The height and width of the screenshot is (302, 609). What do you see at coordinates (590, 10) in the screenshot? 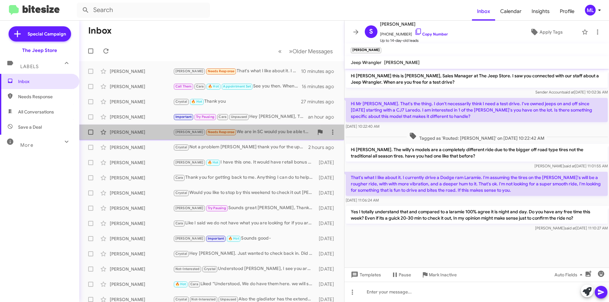
I see `div: ML` at bounding box center [590, 10].